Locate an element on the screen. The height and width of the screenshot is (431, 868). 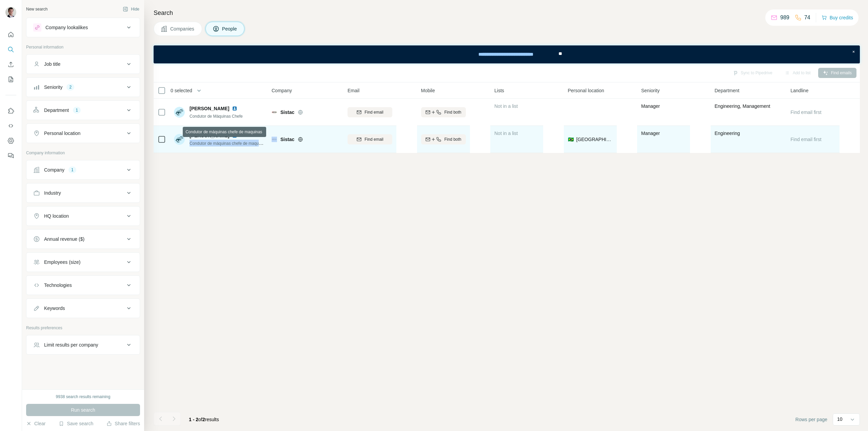
span: Mobile is located at coordinates (428, 90).